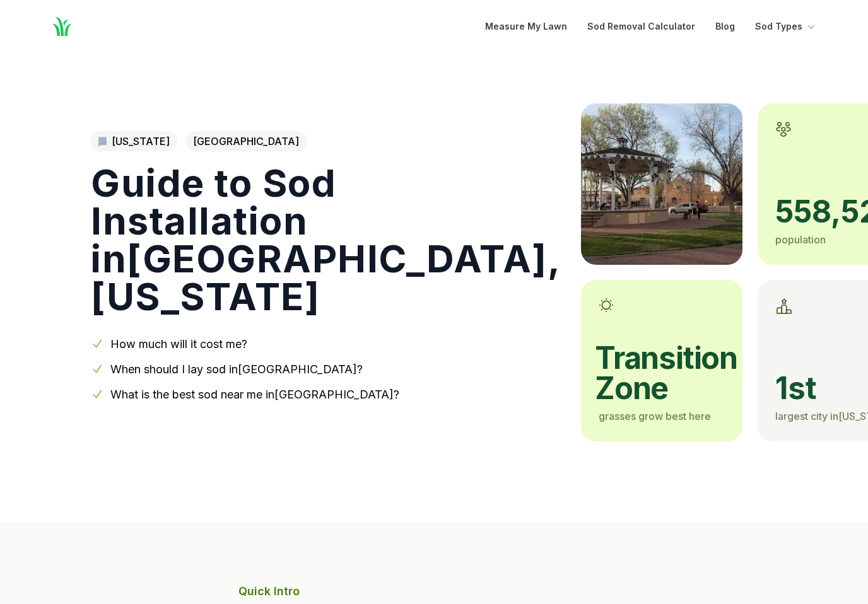 This screenshot has width=868, height=604. What do you see at coordinates (786, 26) in the screenshot?
I see `button: Sod Types` at bounding box center [786, 26].